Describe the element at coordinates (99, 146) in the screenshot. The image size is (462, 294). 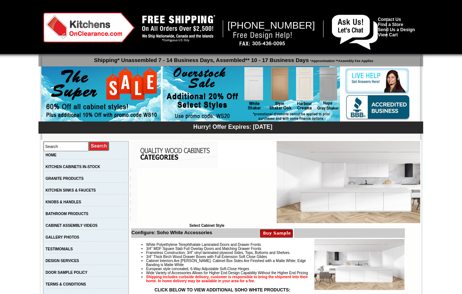
I see `input: Submit` at that location.